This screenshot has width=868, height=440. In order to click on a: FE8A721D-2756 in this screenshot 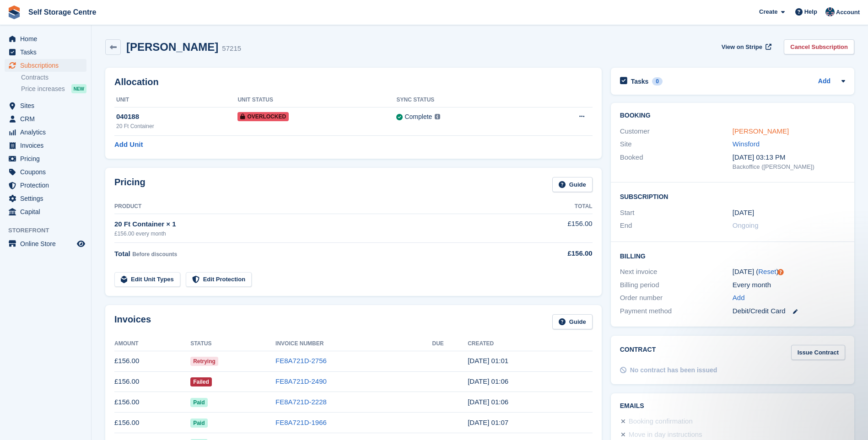, I will do `click(301, 361)`.